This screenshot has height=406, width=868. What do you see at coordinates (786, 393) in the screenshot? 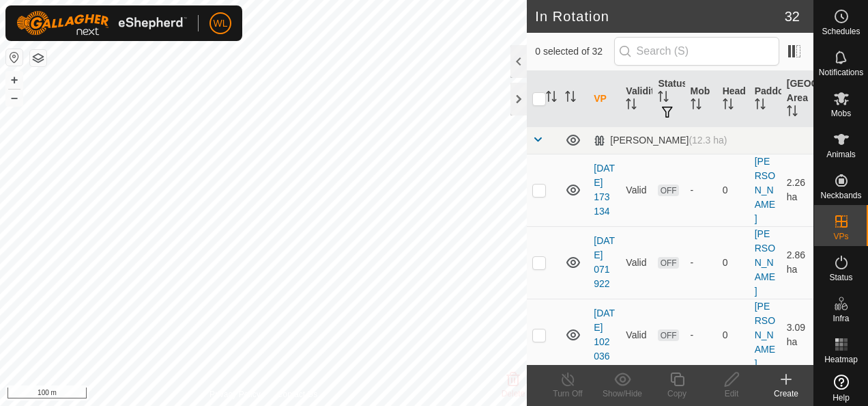
I see `div: Create` at bounding box center [786, 393].